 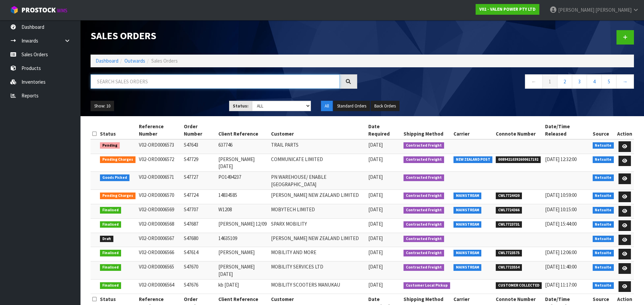 I want to click on td: S47687, so click(x=199, y=226).